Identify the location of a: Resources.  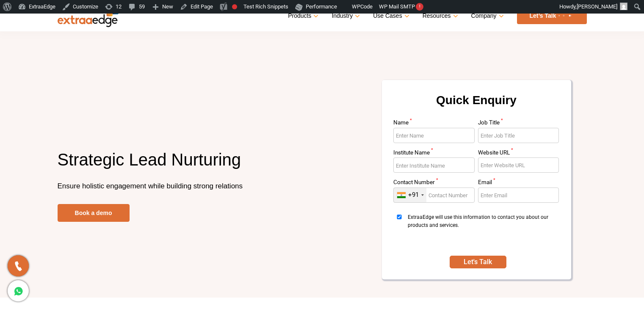
(439, 16).